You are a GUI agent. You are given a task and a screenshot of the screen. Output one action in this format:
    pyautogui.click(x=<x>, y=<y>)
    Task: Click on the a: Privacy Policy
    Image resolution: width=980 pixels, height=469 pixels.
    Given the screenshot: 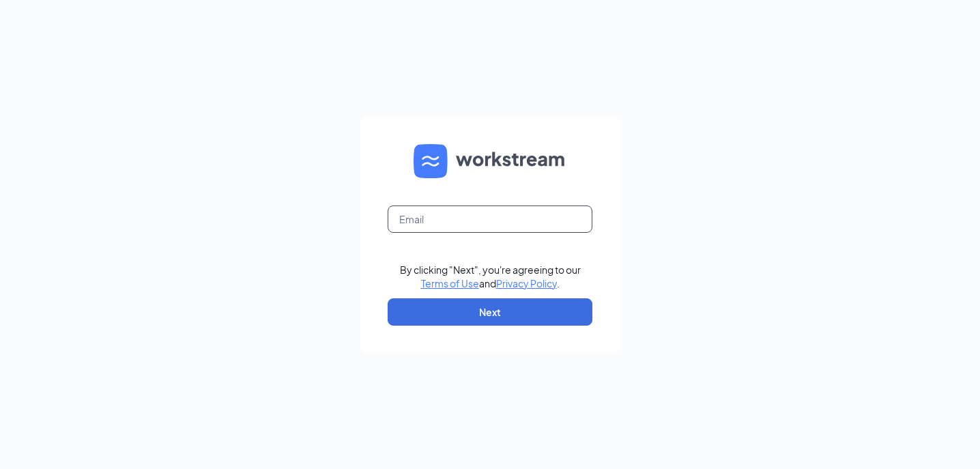 What is the action you would take?
    pyautogui.click(x=526, y=283)
    